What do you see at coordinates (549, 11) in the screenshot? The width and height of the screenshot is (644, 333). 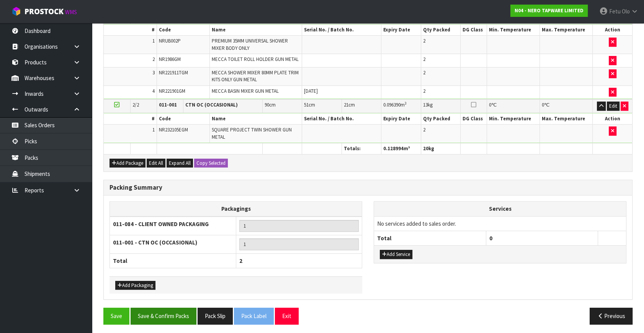 I see `a: N04 - NERO TAPWARE LIMITED` at bounding box center [549, 11].